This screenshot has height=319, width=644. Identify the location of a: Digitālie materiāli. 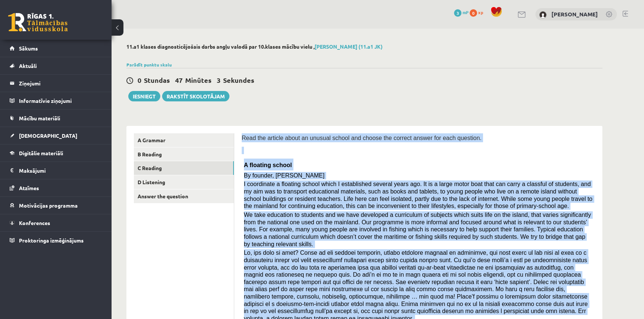
(56, 153).